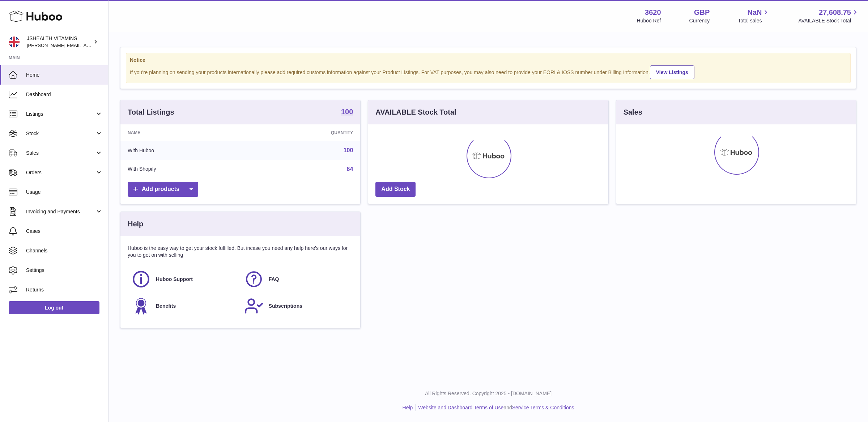  Describe the element at coordinates (297, 306) in the screenshot. I see `a: Subscriptions` at that location.